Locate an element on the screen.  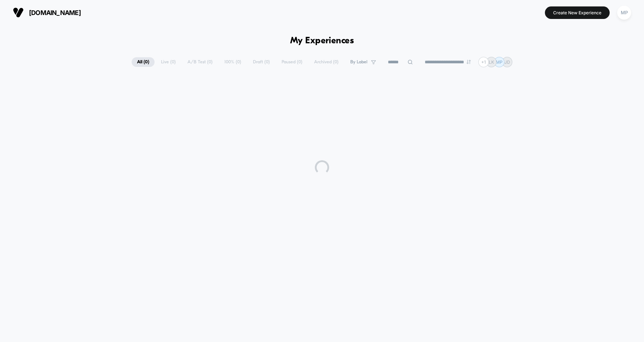
button: Create New Experience is located at coordinates (577, 13).